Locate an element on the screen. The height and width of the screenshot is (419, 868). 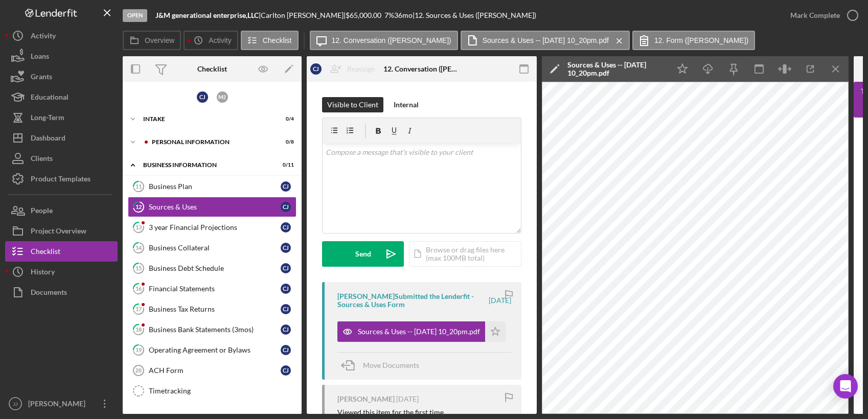
tspan: 18 is located at coordinates (138, 329).